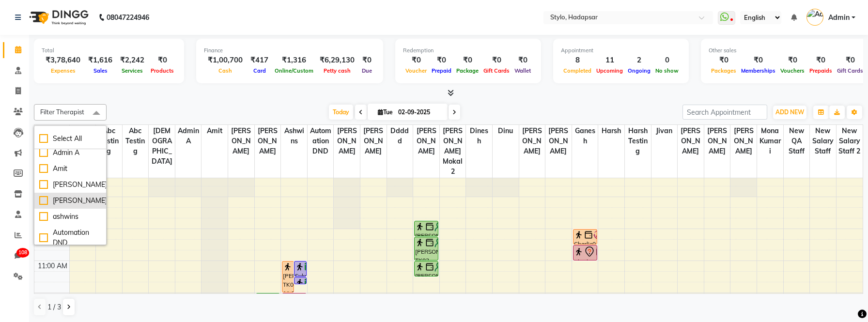 The height and width of the screenshot is (322, 868). What do you see at coordinates (14, 256) in the screenshot?
I see `a: 108` at bounding box center [14, 256].